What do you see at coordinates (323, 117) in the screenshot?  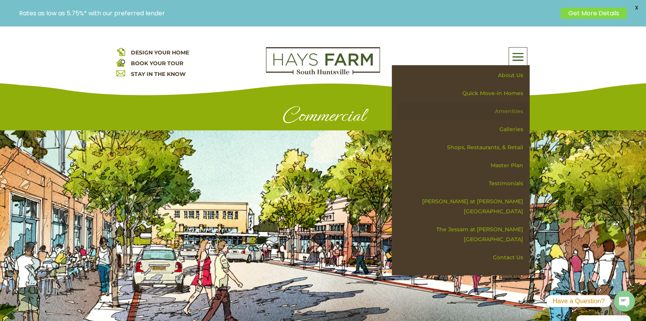 I see `h1: Commercial` at bounding box center [323, 117].